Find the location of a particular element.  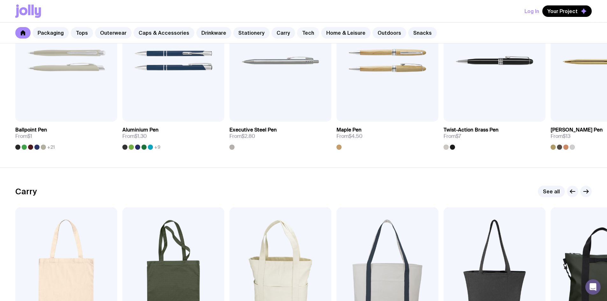

h2: Carry is located at coordinates (26, 192).